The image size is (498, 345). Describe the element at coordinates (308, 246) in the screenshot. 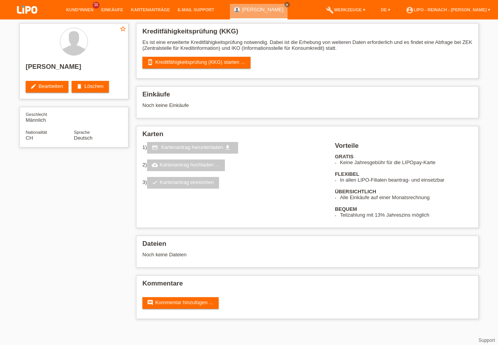

I see `h2: Dateien` at that location.